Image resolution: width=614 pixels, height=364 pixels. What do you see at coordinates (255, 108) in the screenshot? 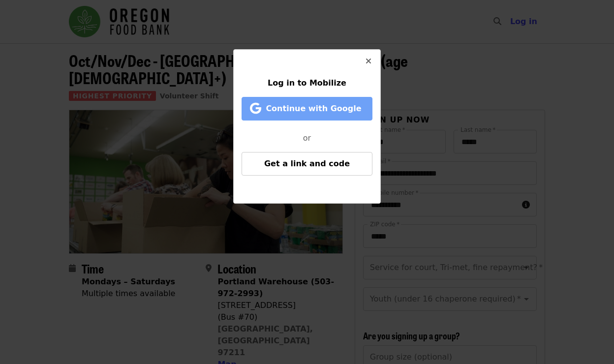
I see `i: google icon` at bounding box center [255, 108].